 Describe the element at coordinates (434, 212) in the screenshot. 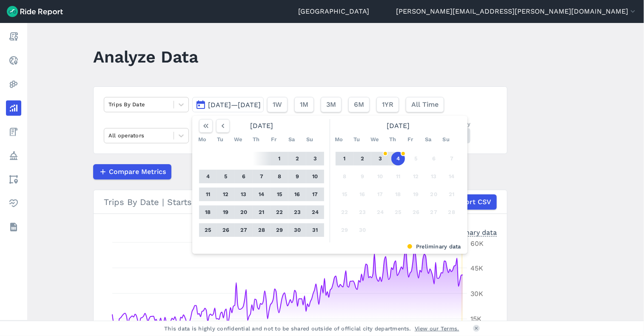

I see `button: 27` at that location.